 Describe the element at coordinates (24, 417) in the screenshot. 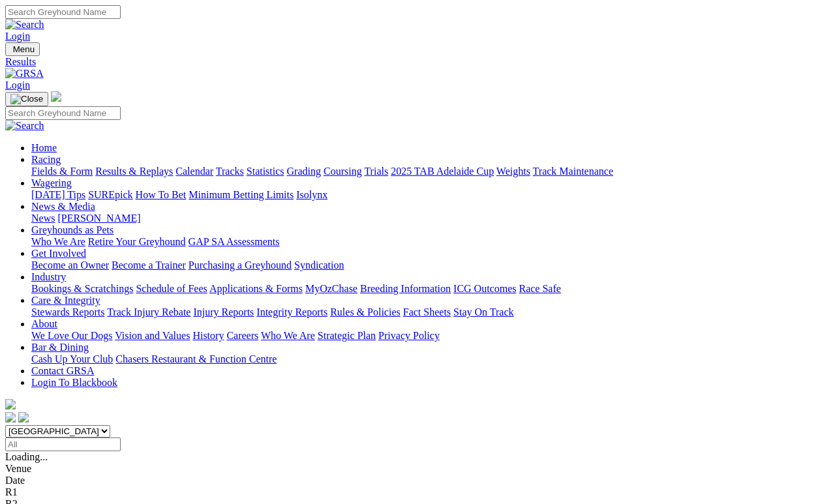

I see `img: twitter.svg` at that location.